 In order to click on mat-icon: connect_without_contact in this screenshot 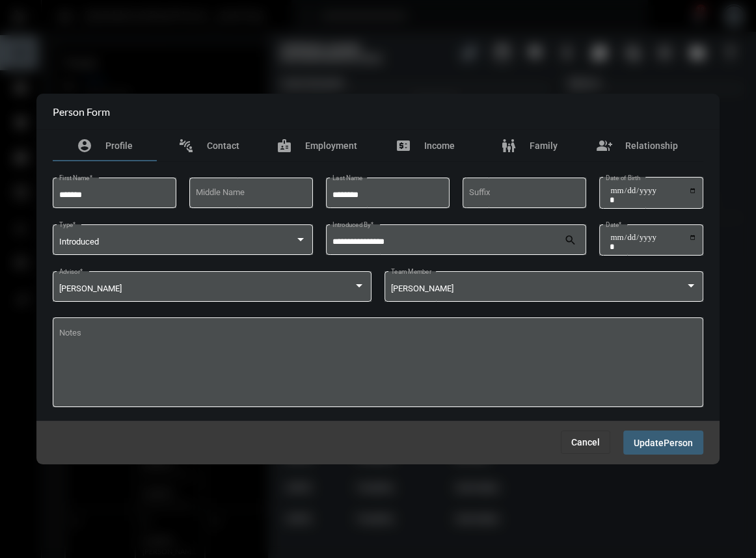, I will do `click(186, 146)`.